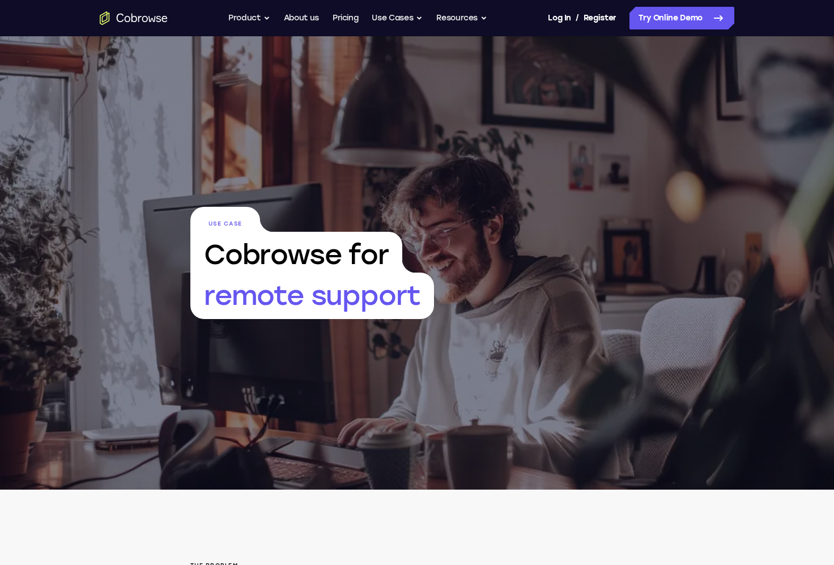 This screenshot has height=565, width=834. Describe the element at coordinates (682, 18) in the screenshot. I see `a: Try Online Demo` at that location.